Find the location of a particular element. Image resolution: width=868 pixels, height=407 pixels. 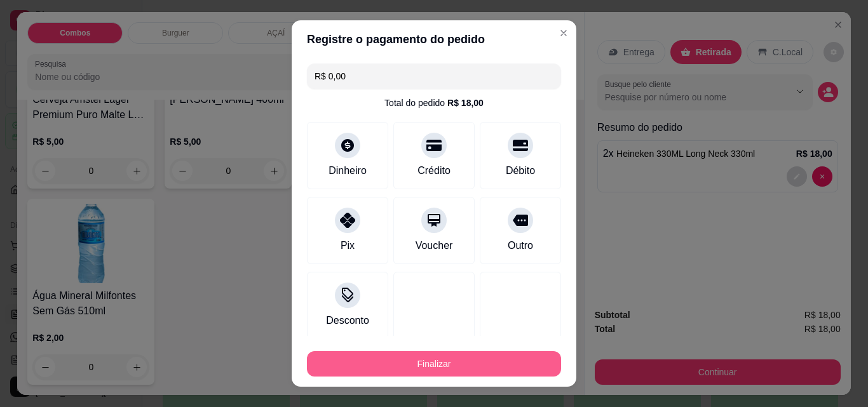

button: Finalizar is located at coordinates (434, 364).